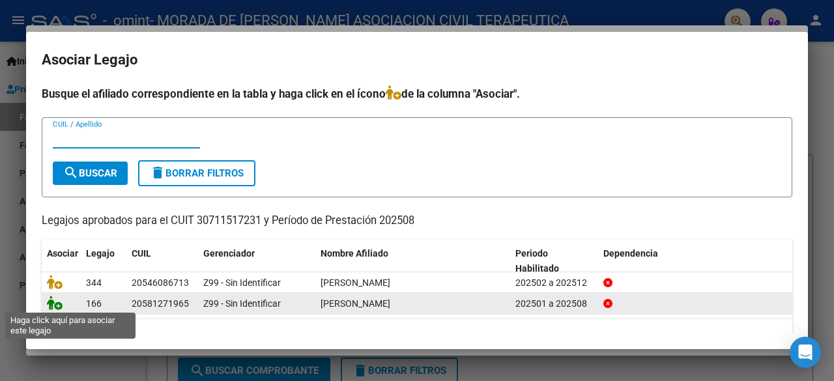  I want to click on div: 202502 a 202512, so click(554, 283).